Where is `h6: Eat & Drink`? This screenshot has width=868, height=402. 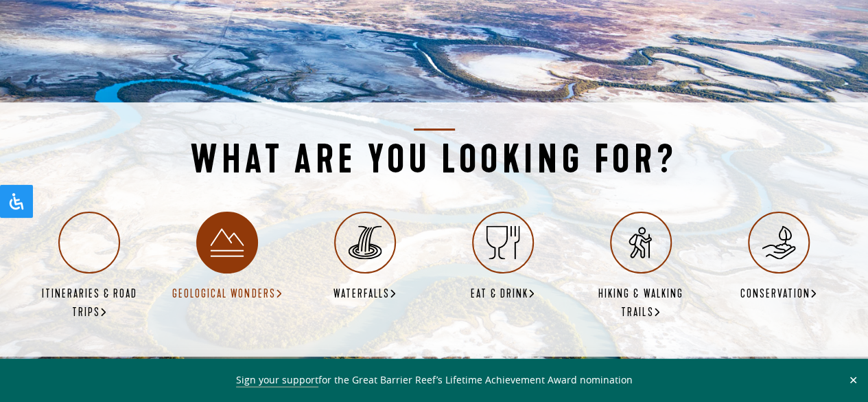 h6: Eat & Drink is located at coordinates (503, 294).